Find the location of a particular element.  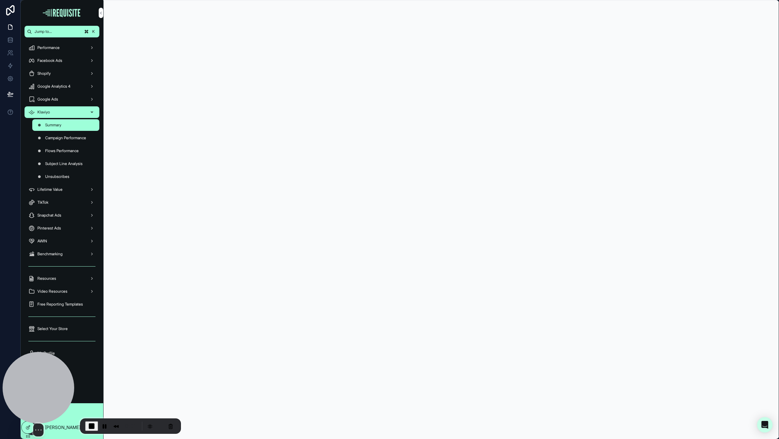

a: Video Resources is located at coordinates (62, 292).